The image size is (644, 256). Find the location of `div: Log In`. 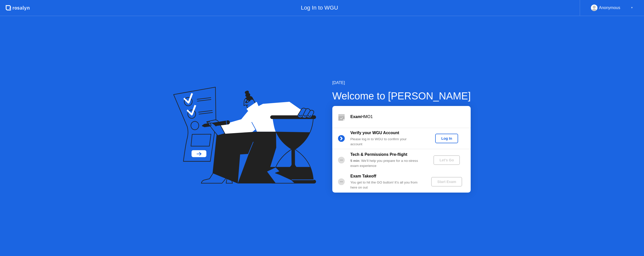

div: Log In is located at coordinates (447, 139).